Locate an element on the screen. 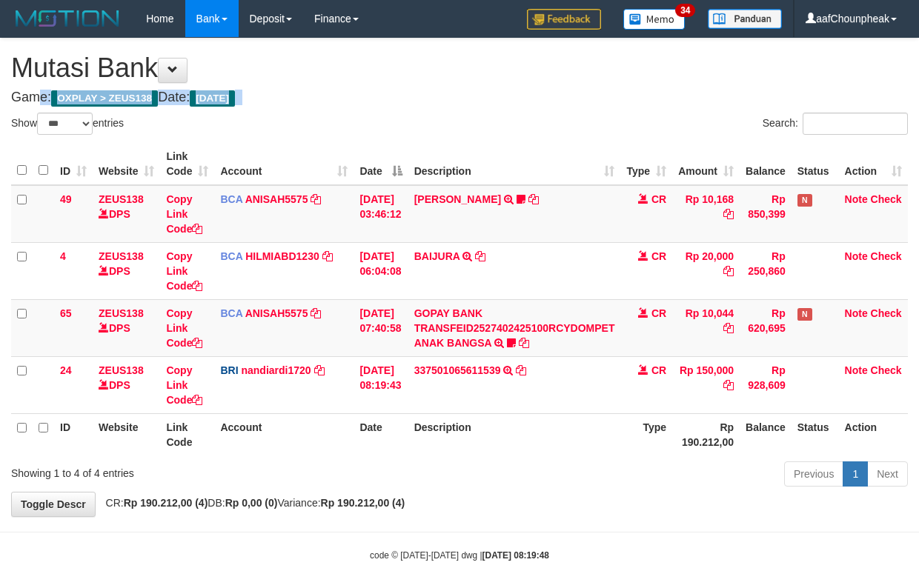 The image size is (919, 588). a: Copy Rp 10,044 to clipboard is located at coordinates (728, 328).